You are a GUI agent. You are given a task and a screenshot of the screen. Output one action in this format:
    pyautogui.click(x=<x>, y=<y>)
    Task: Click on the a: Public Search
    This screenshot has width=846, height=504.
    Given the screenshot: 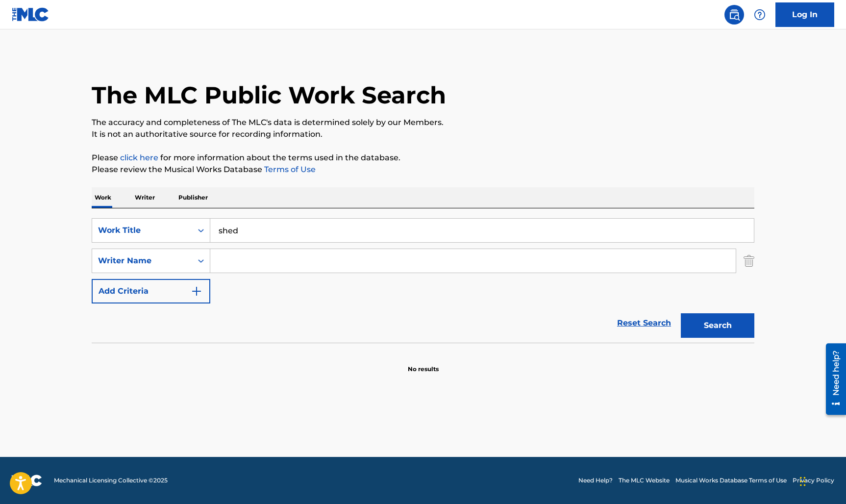 What is the action you would take?
    pyautogui.click(x=734, y=14)
    